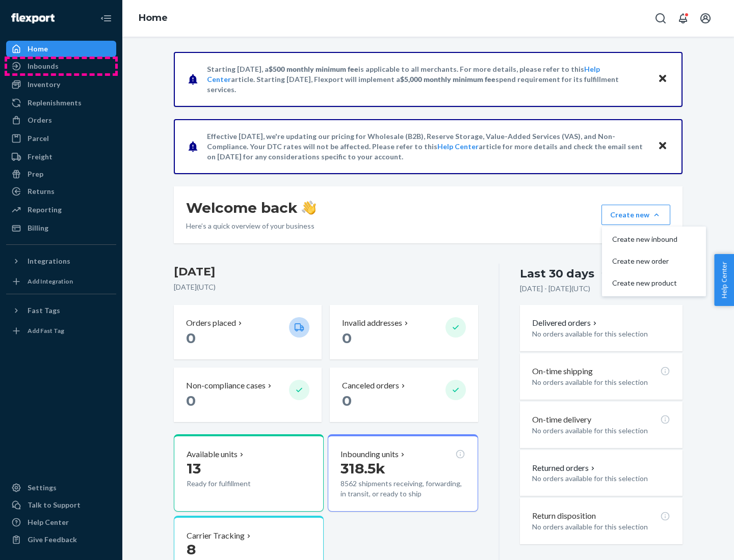  Describe the element at coordinates (42, 488) in the screenshot. I see `div: Settings` at that location.